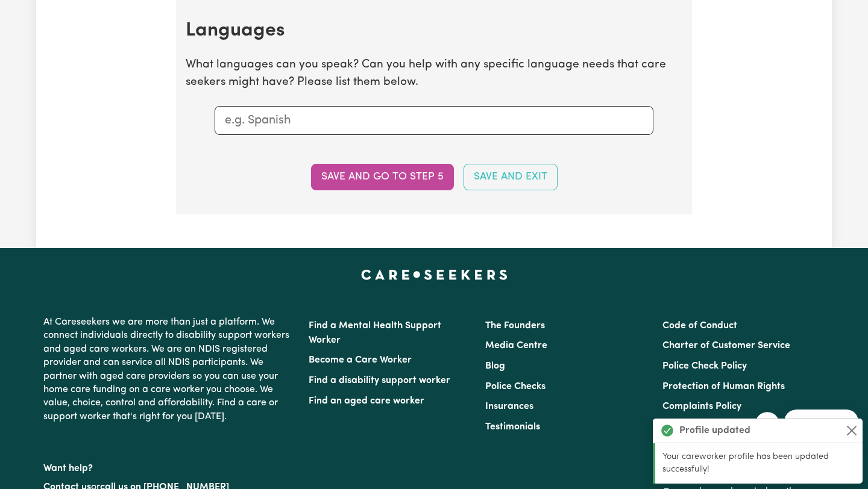 This screenshot has width=868, height=489. I want to click on strong: Profile updated, so click(715, 431).